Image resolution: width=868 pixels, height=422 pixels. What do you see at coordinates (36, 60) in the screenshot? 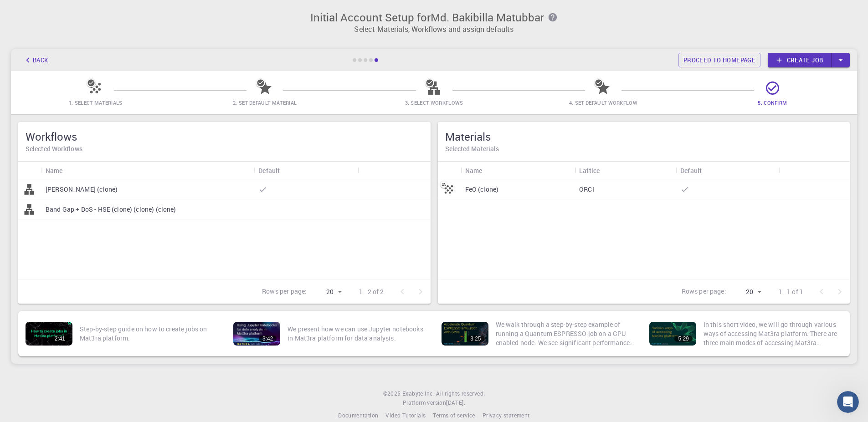
I see `button: Back` at bounding box center [36, 60].